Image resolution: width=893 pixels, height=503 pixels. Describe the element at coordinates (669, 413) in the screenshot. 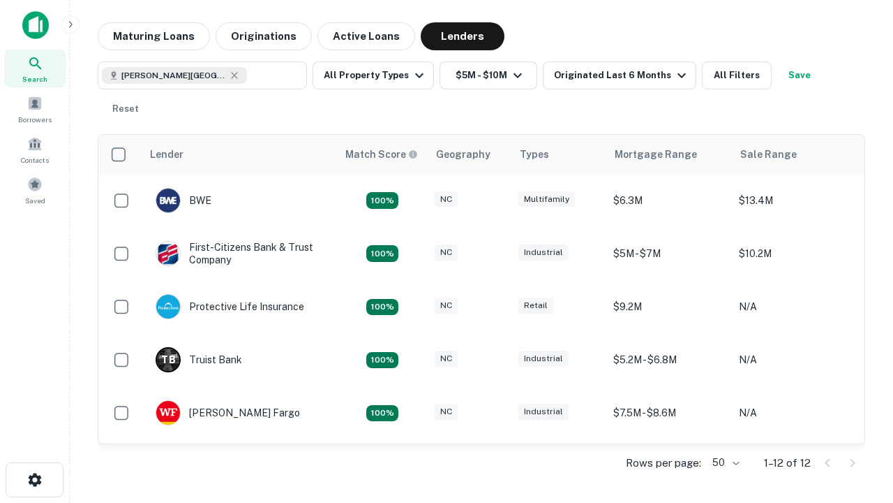

I see `td: $7.5M - $8.6M` at that location.